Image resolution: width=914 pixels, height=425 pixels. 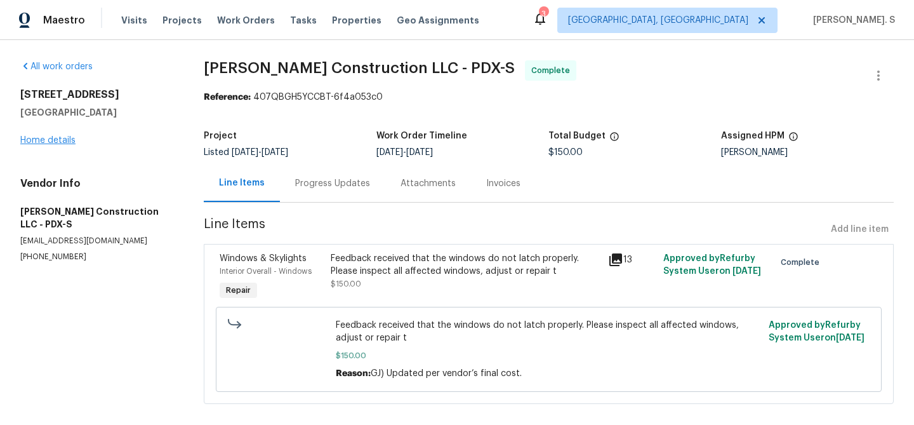 I want to click on div: Attachments, so click(x=428, y=183).